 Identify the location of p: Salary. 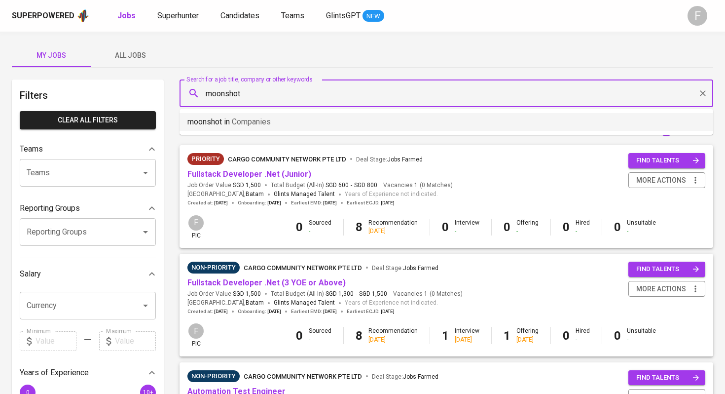
(30, 274).